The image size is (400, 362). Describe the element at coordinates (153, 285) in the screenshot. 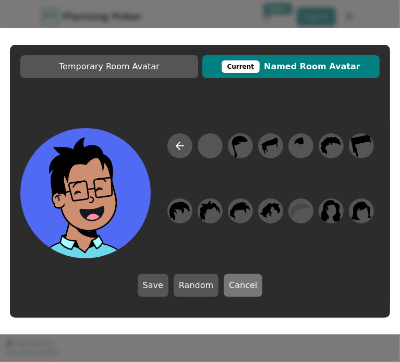

I see `button: Save` at that location.